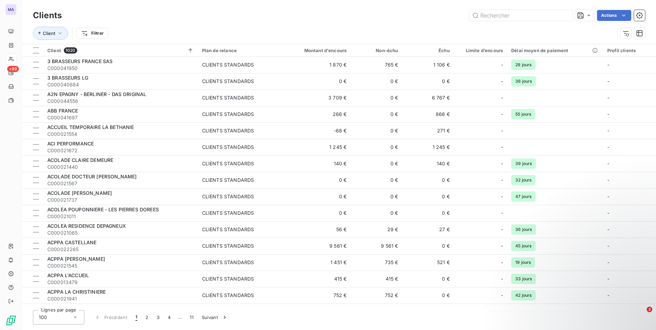 This screenshot has height=330, width=656. What do you see at coordinates (120, 68) in the screenshot?
I see `span: C000041950` at bounding box center [120, 68].